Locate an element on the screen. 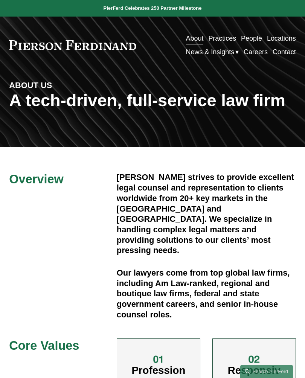 The height and width of the screenshot is (378, 305). h1: A tech-driven, full-service law firm is located at coordinates (152, 100).